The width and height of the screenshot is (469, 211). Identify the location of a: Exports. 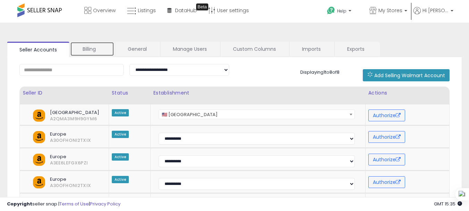
(357, 49).